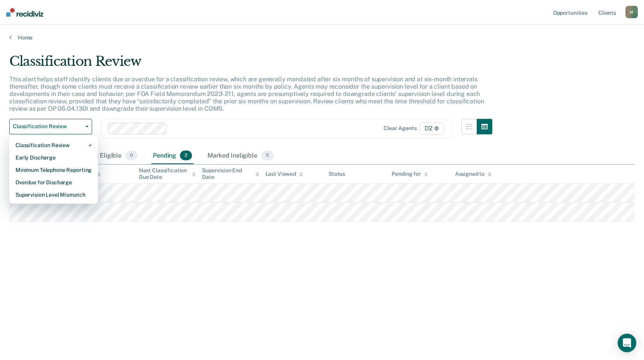 The height and width of the screenshot is (360, 644). Describe the element at coordinates (631, 12) in the screenshot. I see `div: M` at that location.